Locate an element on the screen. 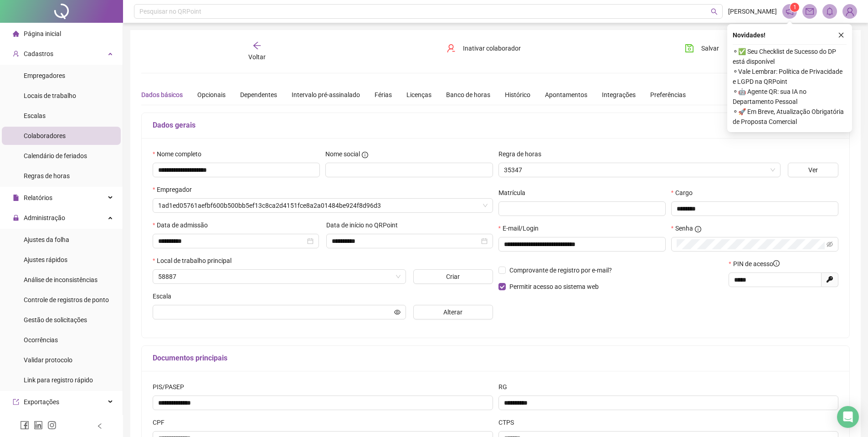 The width and height of the screenshot is (868, 437). span: left is located at coordinates (100, 426).